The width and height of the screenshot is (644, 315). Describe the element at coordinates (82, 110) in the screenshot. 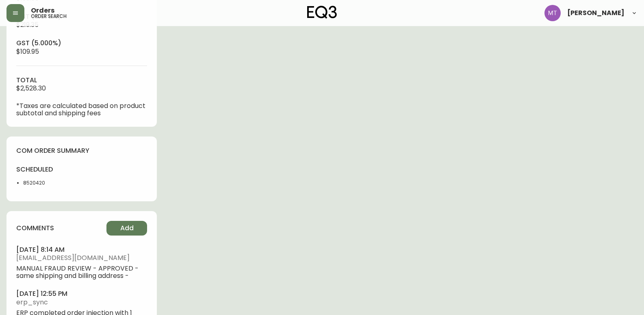

I see `p: *Taxes are calculated based on product subtotal and shipping fees` at that location.